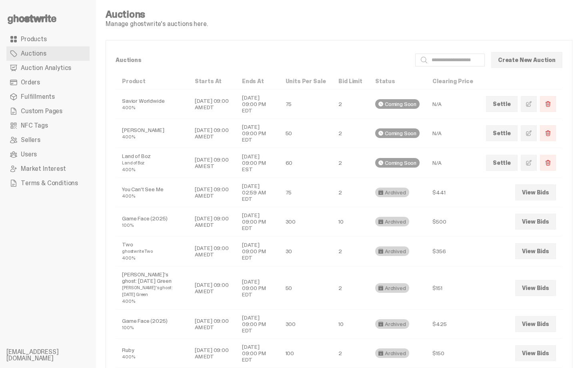 This screenshot has width=588, height=368. Describe the element at coordinates (29, 155) in the screenshot. I see `span: Users` at that location.